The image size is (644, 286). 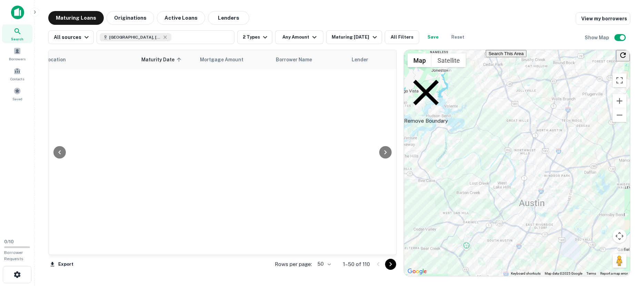 I want to click on button: 2 Types, so click(x=255, y=38).